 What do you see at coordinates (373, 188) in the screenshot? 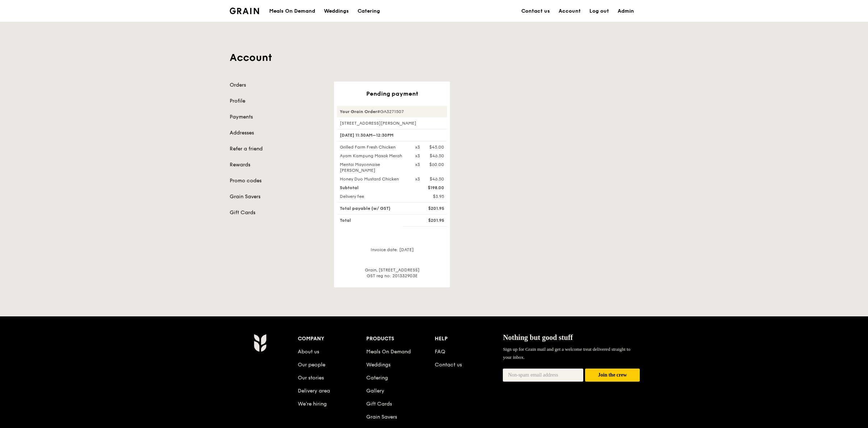
I see `div: Subtotal` at bounding box center [373, 188].